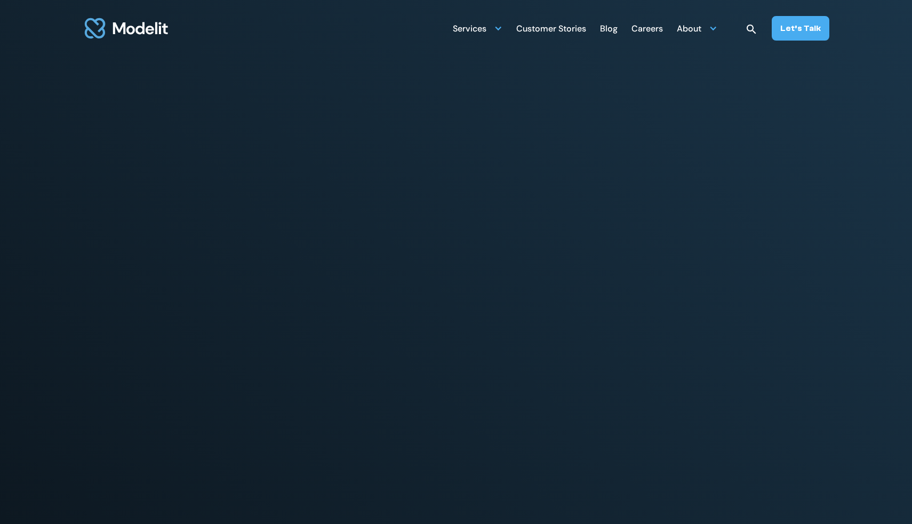 The width and height of the screenshot is (912, 524). Describe the element at coordinates (126, 28) in the screenshot. I see `img: modelit logo` at that location.